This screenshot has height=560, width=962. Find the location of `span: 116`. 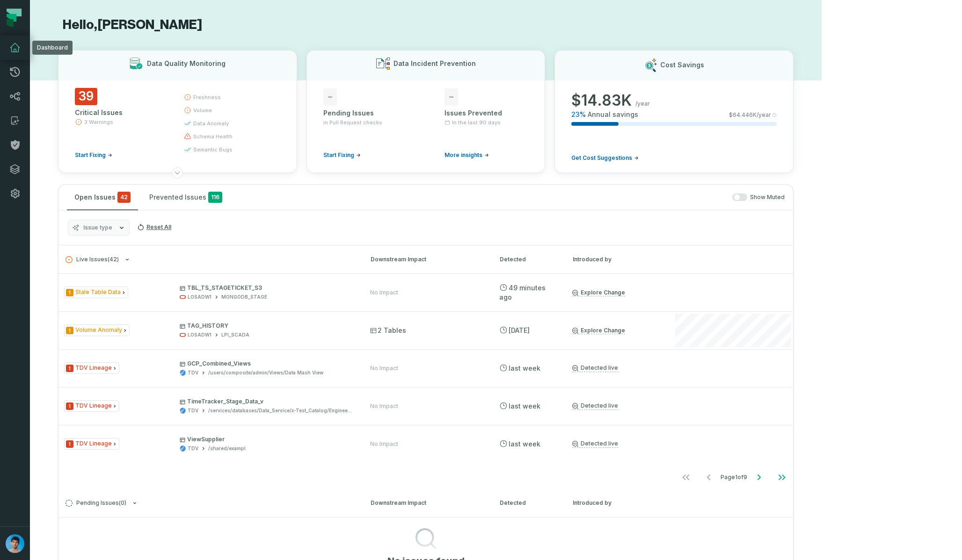

span: 116 is located at coordinates (215, 197).